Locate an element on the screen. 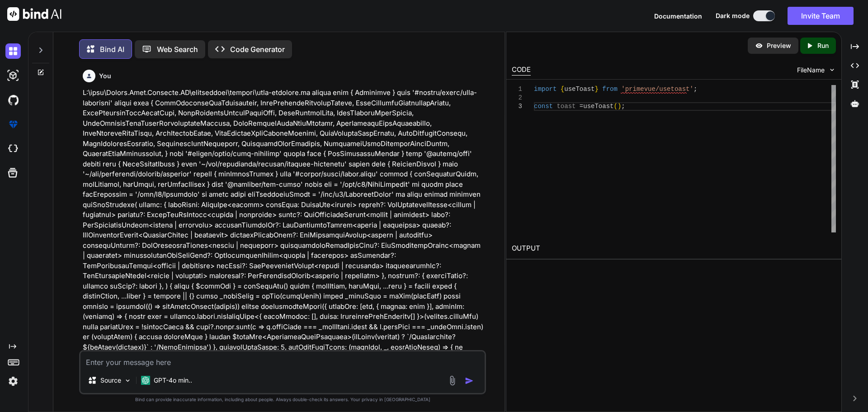 This screenshot has width=868, height=412. p: GPT-4o min.. is located at coordinates (172, 381).